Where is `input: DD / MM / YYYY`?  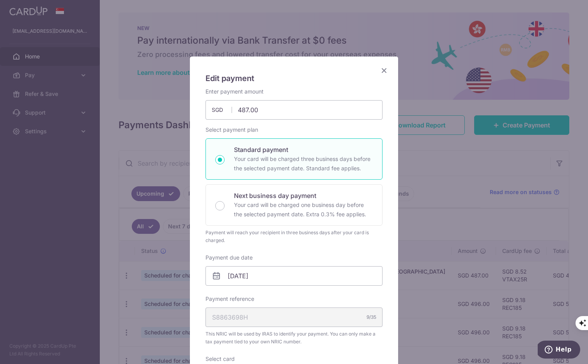
input: DD / MM / YYYY is located at coordinates (294, 276).